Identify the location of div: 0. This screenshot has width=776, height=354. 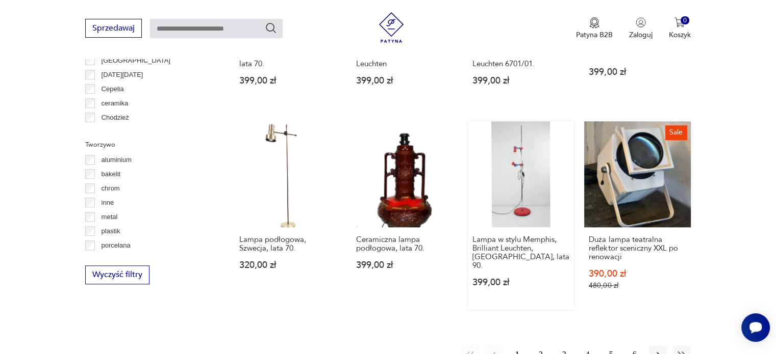
(684, 20).